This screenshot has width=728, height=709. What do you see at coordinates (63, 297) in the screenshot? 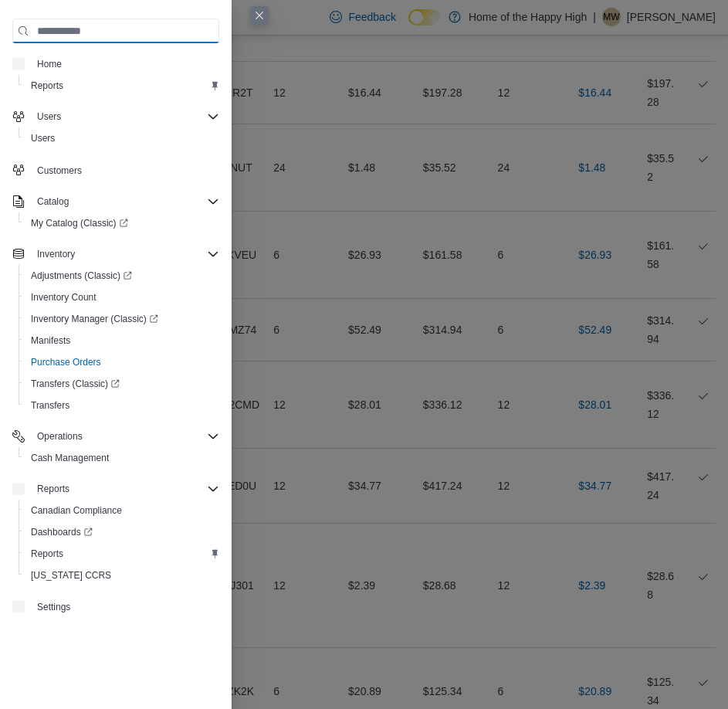
I see `a: Inventory Count` at bounding box center [63, 297].